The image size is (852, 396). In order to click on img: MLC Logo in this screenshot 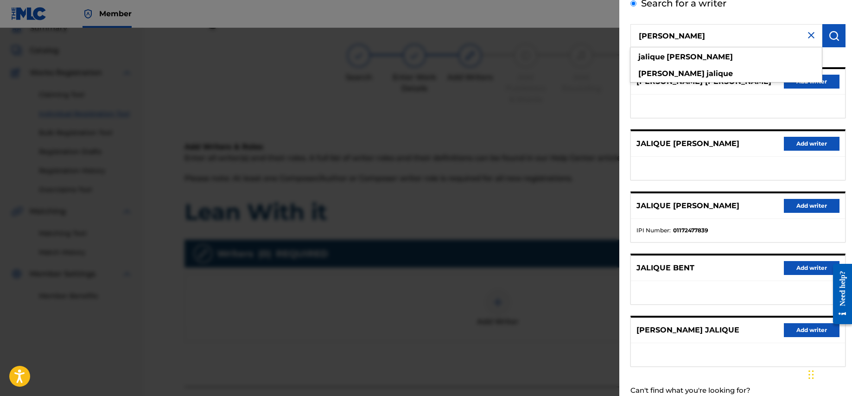, I will do `click(29, 13)`.